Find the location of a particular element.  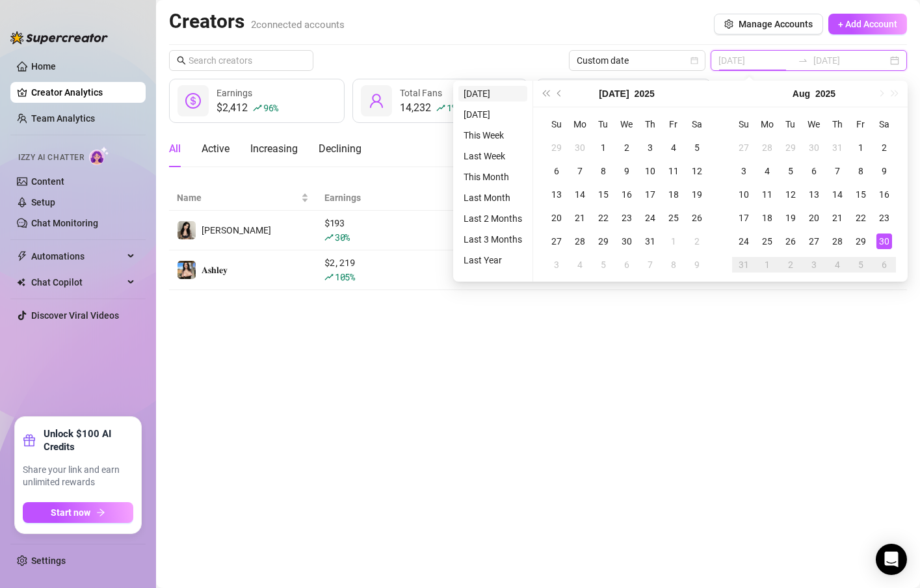

span: to is located at coordinates (803, 60).